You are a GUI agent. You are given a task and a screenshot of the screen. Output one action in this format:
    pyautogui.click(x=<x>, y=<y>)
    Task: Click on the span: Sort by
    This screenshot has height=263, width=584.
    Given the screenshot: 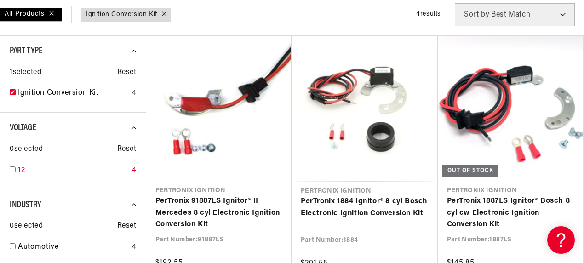 What is the action you would take?
    pyautogui.click(x=476, y=15)
    